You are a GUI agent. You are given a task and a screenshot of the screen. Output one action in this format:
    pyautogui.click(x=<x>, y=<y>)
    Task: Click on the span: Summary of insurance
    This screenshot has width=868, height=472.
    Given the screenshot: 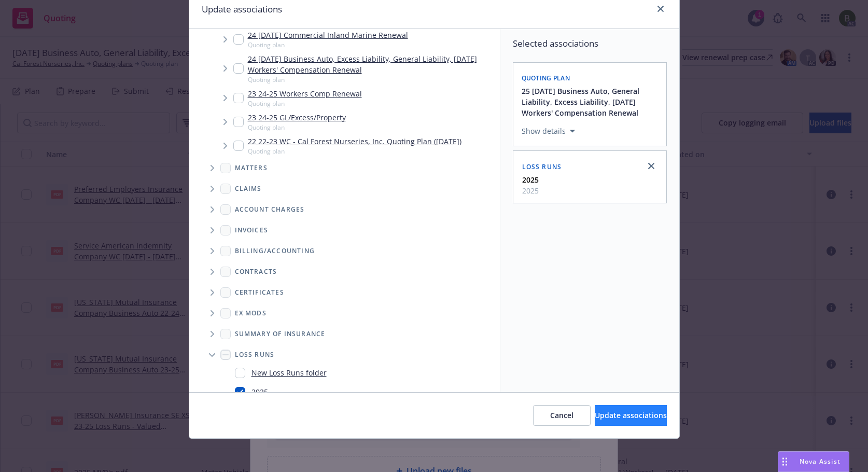 What is the action you would take?
    pyautogui.click(x=280, y=334)
    